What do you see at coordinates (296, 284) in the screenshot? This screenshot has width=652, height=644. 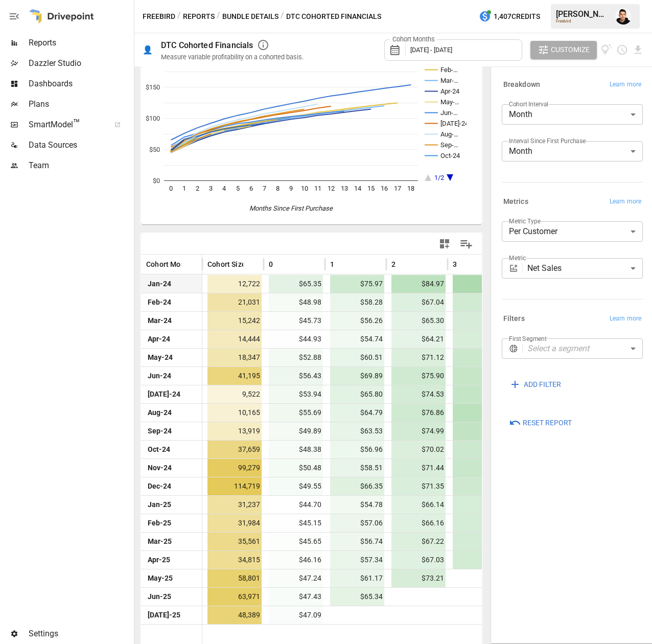 I see `span: $65.35` at bounding box center [296, 284].